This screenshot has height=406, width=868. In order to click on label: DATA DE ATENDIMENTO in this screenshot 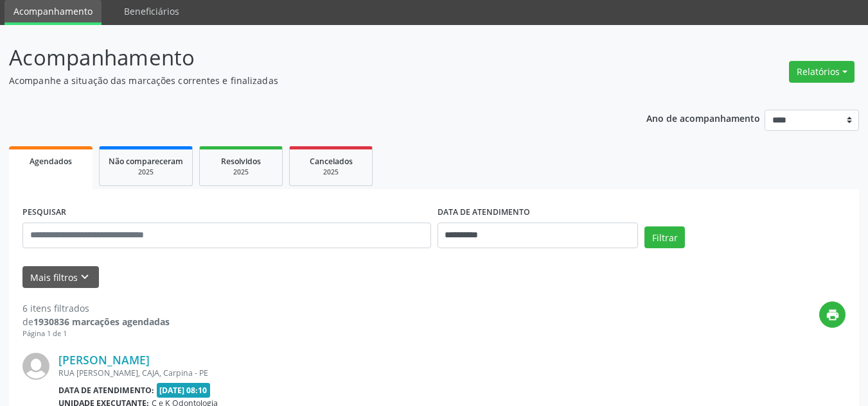, I will do `click(484, 212)`.